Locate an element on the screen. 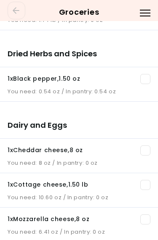 This screenshot has width=158, height=240. div: You need: 8 oz / In pantry: 0 oz is located at coordinates (79, 161).